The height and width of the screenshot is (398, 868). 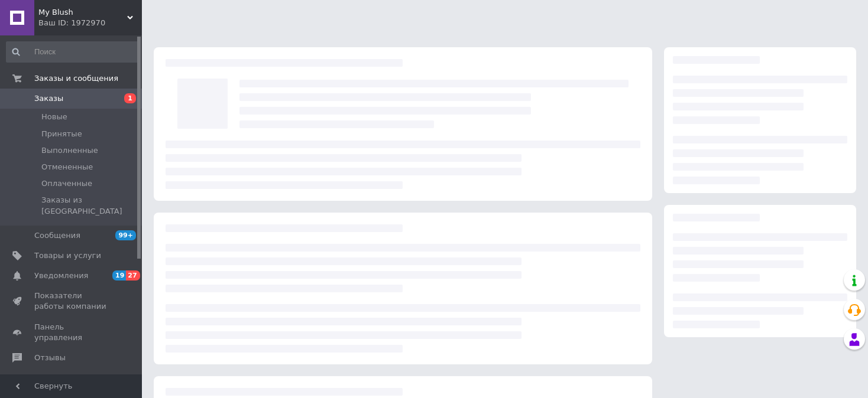 What do you see at coordinates (72, 333) in the screenshot?
I see `span: Панель управления` at bounding box center [72, 333].